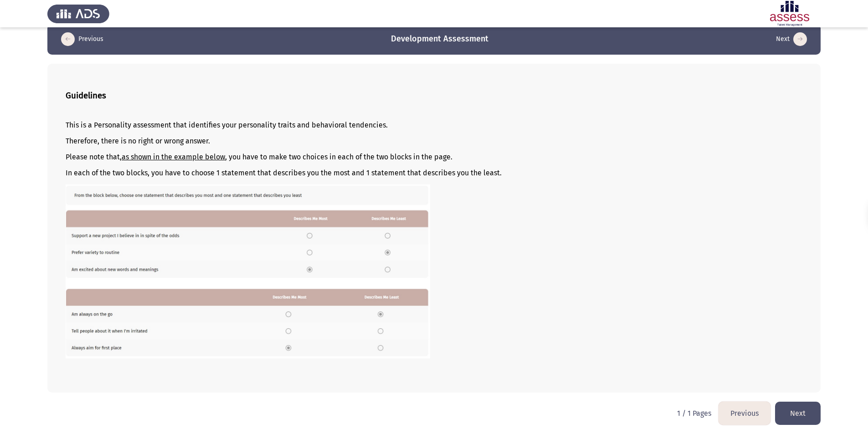 This screenshot has height=434, width=868. What do you see at coordinates (434, 125) in the screenshot?
I see `p: This is a Personality assessment that identifies your personality traits and behavioral tendencies.` at bounding box center [434, 125].